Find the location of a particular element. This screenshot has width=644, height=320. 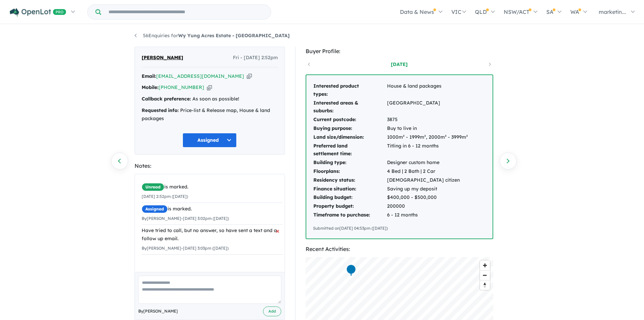

strong: Callback preference: is located at coordinates (167, 99).